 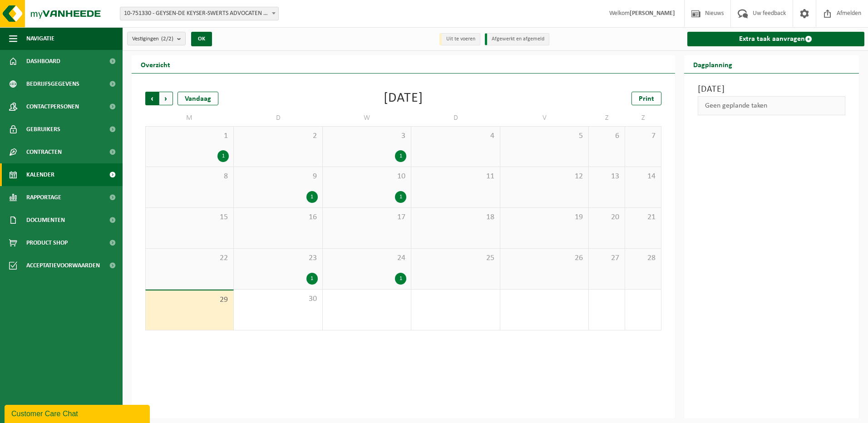 I want to click on span: Kalender, so click(x=40, y=175).